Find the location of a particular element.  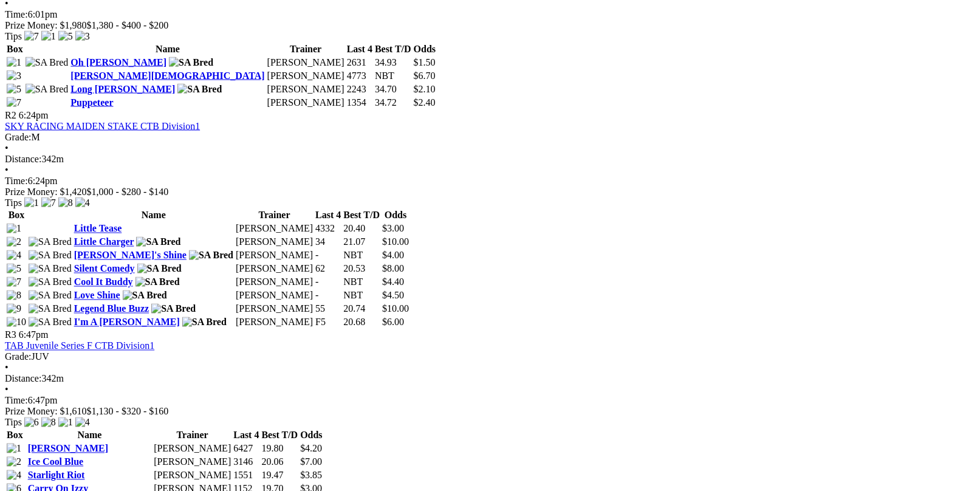

img: 1 is located at coordinates (32, 203).